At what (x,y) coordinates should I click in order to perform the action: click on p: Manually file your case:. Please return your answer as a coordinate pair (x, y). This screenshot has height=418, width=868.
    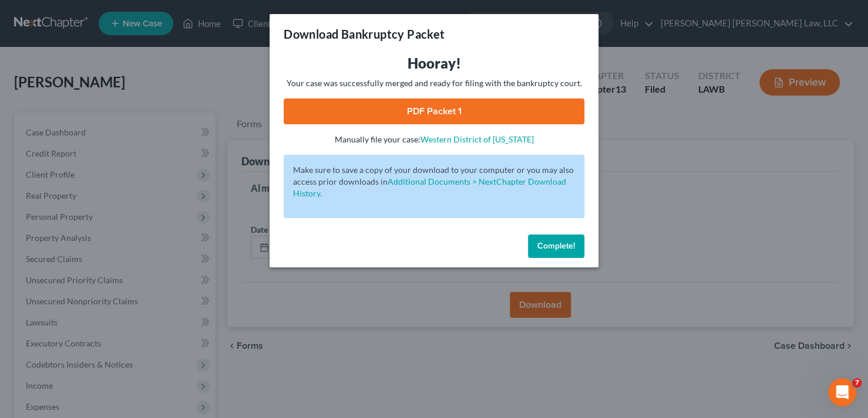
    Looking at the image, I should click on (434, 139).